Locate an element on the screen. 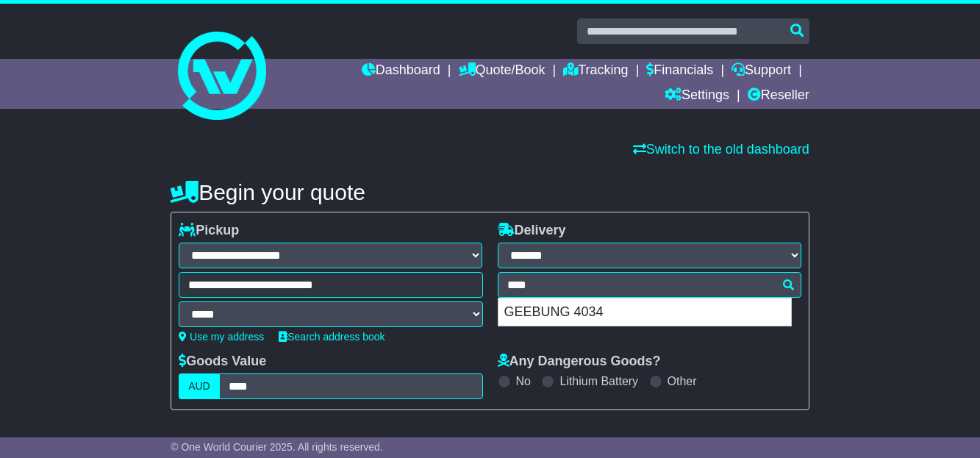 The width and height of the screenshot is (980, 458). a: Settings is located at coordinates (697, 97).